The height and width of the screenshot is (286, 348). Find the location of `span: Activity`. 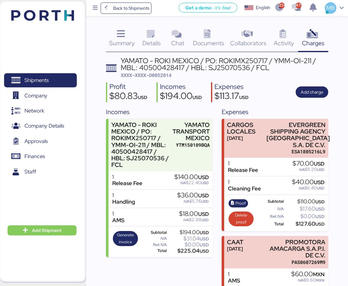

span: Activity is located at coordinates (284, 43).